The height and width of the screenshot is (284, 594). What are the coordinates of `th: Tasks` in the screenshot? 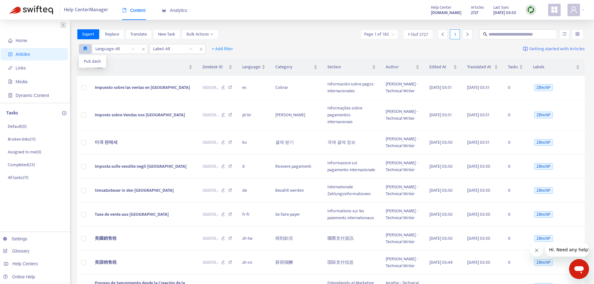 It's located at (515, 67).